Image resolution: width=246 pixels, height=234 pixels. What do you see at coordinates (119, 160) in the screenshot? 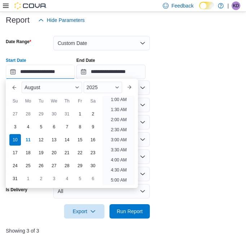
I see `li: 4:00 AM` at bounding box center [119, 160].